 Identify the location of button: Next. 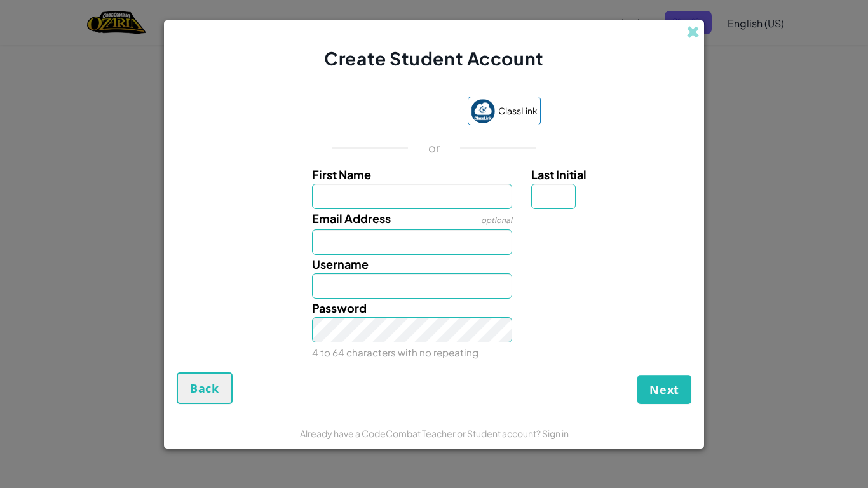
(663, 389).